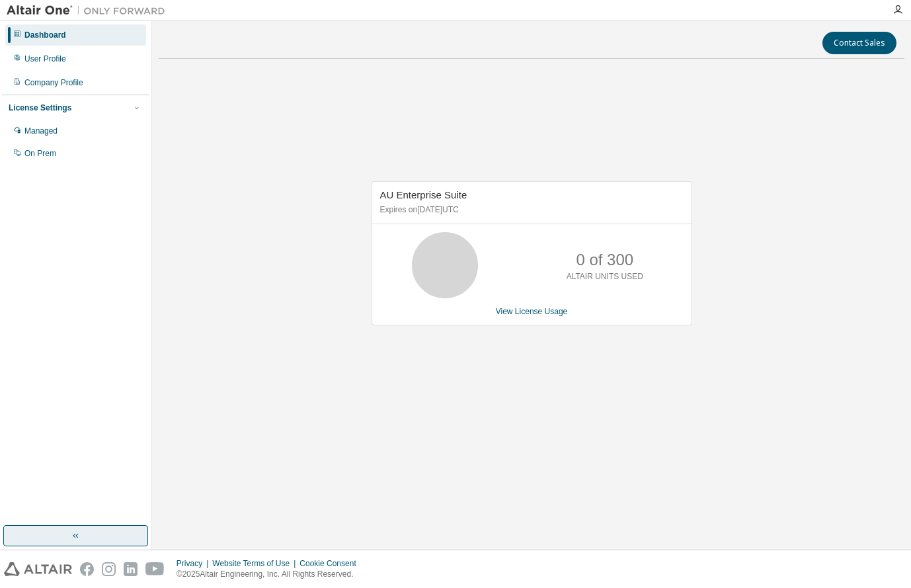 The image size is (911, 588). What do you see at coordinates (39, 108) in the screenshot?
I see `div: License Settings` at bounding box center [39, 108].